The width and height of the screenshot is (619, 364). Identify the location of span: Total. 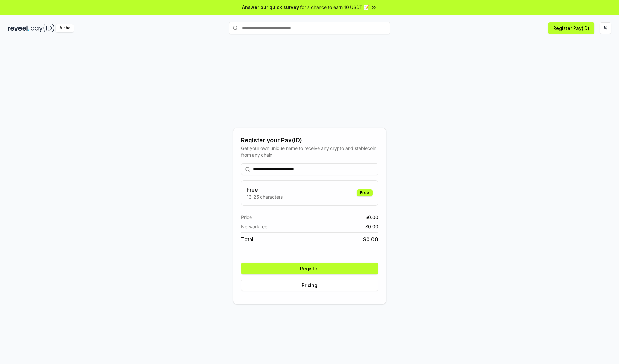
(247, 239).